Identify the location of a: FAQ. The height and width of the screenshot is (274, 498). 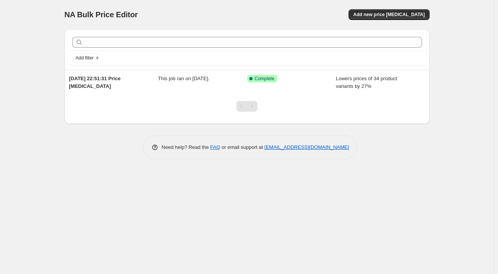
(215, 147).